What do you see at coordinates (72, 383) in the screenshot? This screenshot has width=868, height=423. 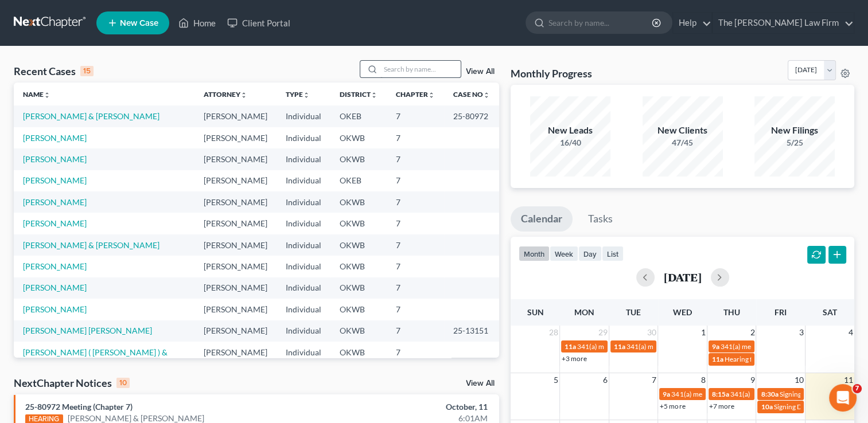 I see `div: NextChapter Notices` at bounding box center [72, 383].